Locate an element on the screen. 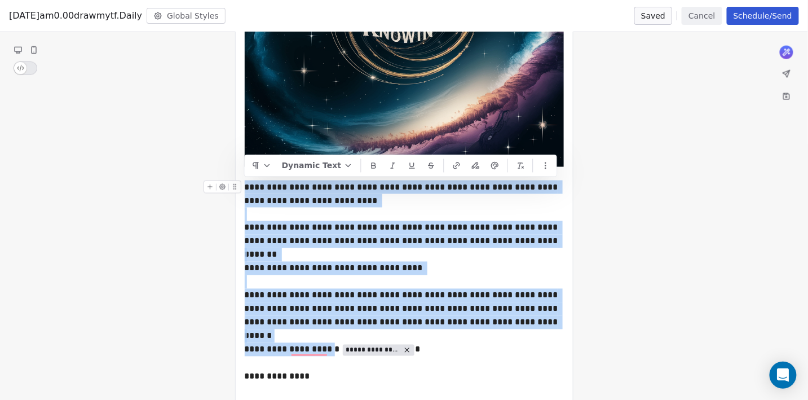 The width and height of the screenshot is (808, 400). button: Schedule/Send is located at coordinates (763, 16).